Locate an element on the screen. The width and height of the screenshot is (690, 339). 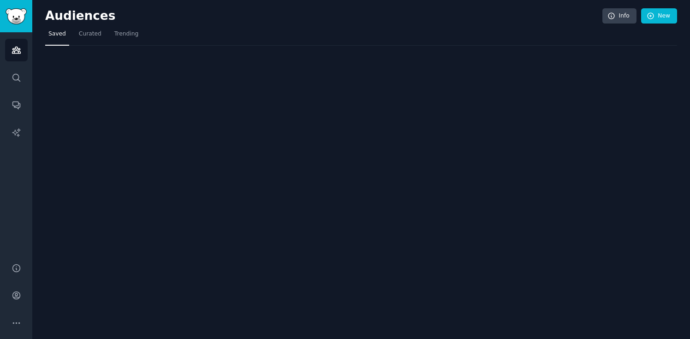
span: Curated is located at coordinates (90, 34).